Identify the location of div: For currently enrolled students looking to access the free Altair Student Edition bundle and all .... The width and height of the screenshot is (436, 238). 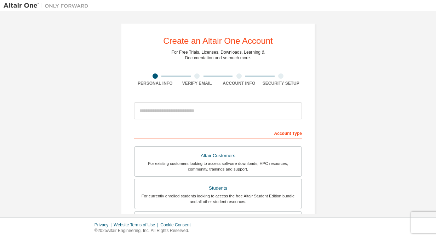
(218, 199).